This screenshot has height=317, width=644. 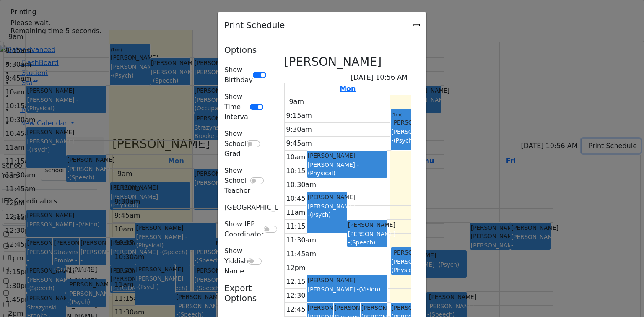 What do you see at coordinates (299, 116) in the screenshot?
I see `div: 9:15am` at bounding box center [299, 116].